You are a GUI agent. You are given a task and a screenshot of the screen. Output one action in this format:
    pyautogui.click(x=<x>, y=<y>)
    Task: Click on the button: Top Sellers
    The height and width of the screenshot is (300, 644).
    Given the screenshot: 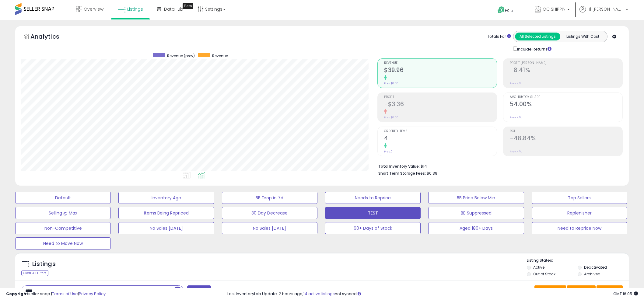 What is the action you would take?
    pyautogui.click(x=580, y=198)
    